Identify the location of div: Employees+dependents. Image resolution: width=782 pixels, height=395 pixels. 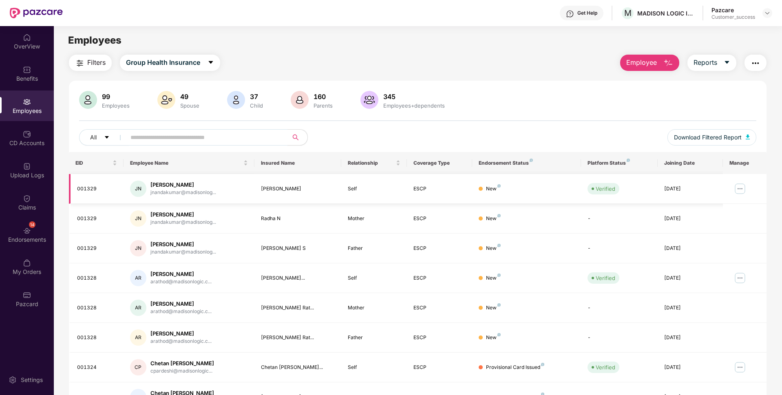
(414, 106).